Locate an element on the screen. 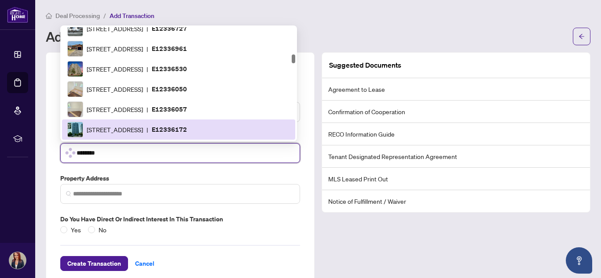 The width and height of the screenshot is (601, 278). p: E12336727 is located at coordinates (169, 28).